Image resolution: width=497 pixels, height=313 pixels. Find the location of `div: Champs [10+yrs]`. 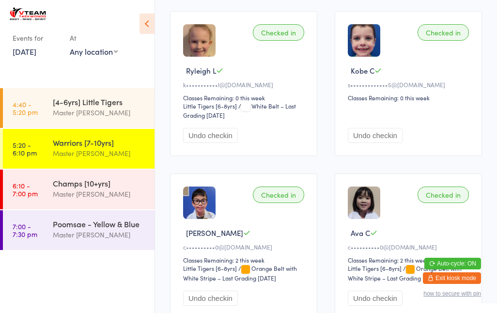

div: Champs [10+yrs] is located at coordinates (99, 183).